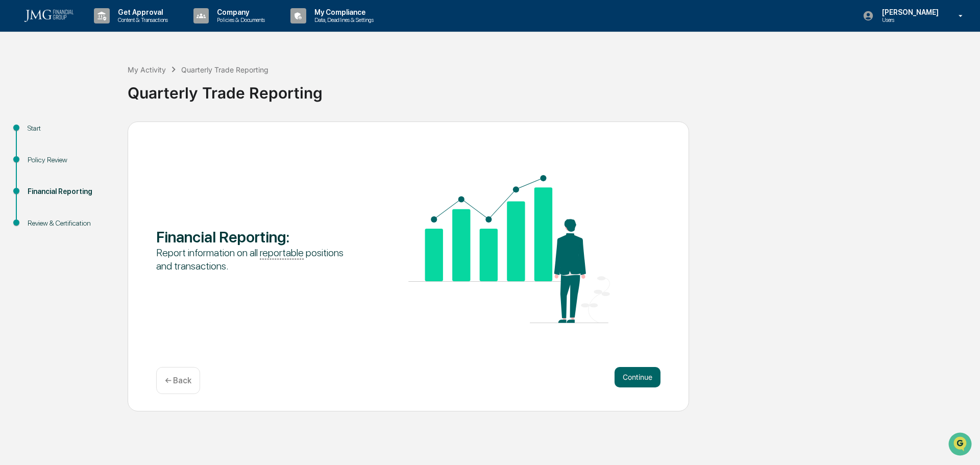 The width and height of the screenshot is (980, 465). I want to click on div: Policy Review, so click(70, 160).